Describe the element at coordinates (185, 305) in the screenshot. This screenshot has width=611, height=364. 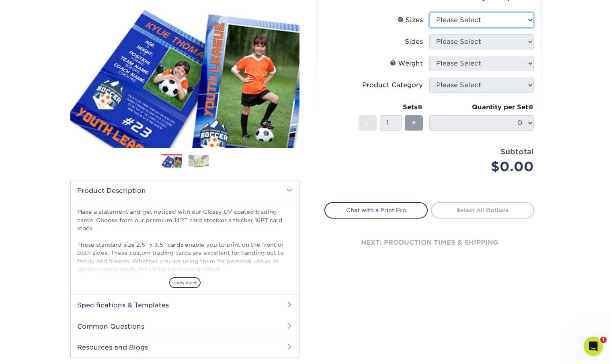
I see `h2: Specifications & Templates` at that location.